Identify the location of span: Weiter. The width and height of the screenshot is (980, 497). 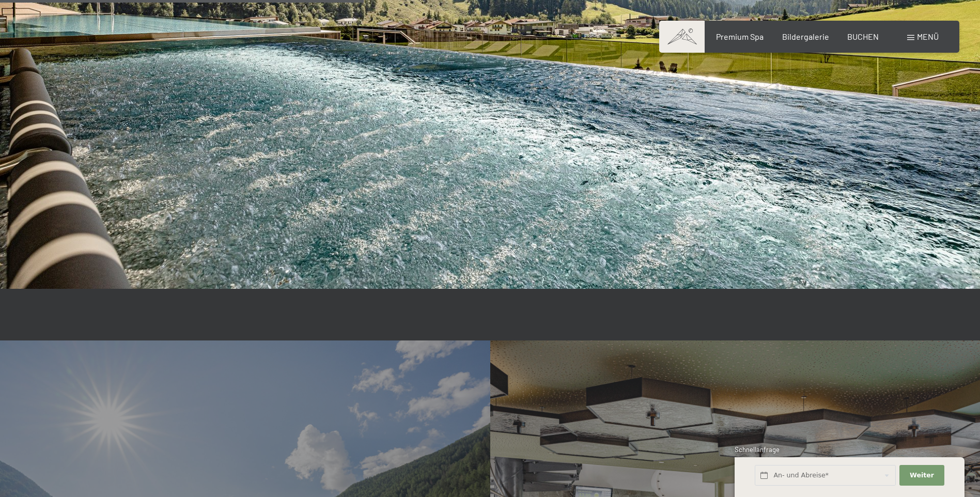
(922, 476).